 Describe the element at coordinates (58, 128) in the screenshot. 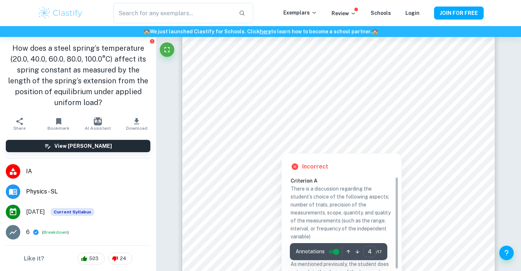

I see `span: Bookmark` at that location.